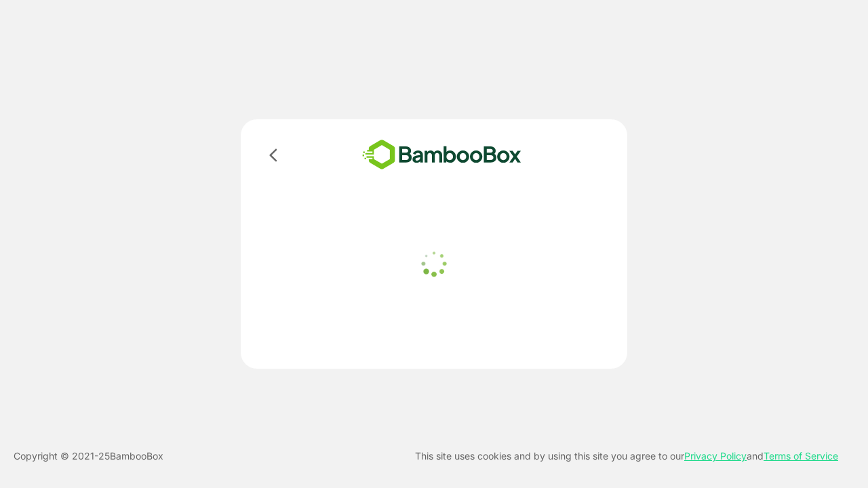 The image size is (868, 488). Describe the element at coordinates (716, 456) in the screenshot. I see `a: Privacy Policy` at that location.